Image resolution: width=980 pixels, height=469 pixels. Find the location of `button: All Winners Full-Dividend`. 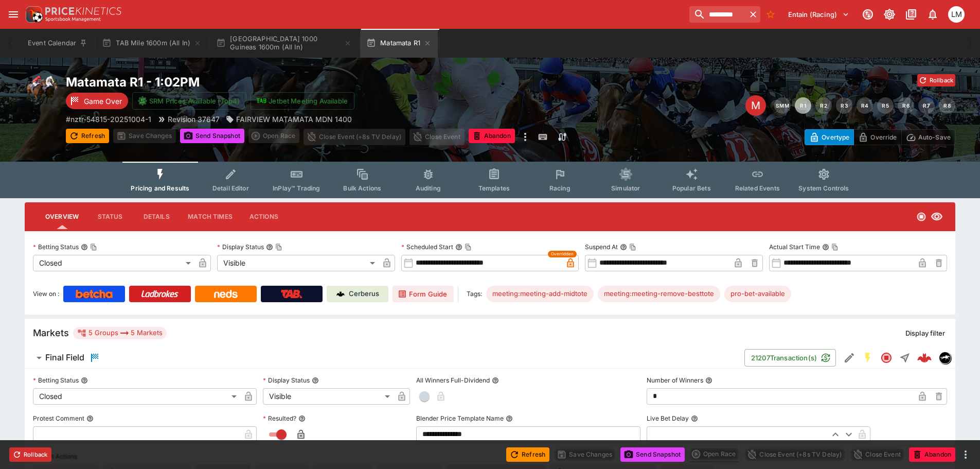

button: All Winners Full-Dividend is located at coordinates (496, 380).